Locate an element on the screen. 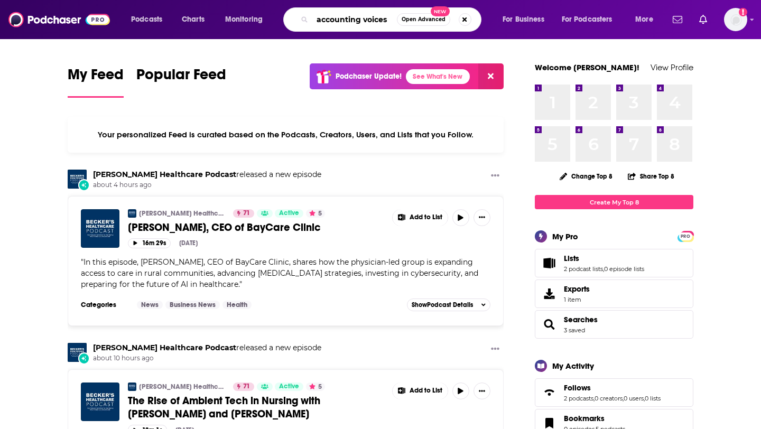 This screenshot has width=761, height=429. p: Podchaser Update! is located at coordinates (368, 76).